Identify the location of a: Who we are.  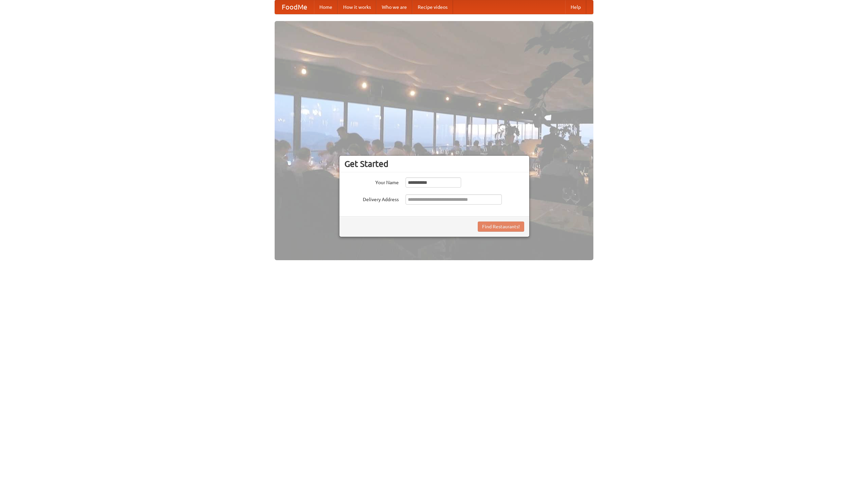
(395, 7).